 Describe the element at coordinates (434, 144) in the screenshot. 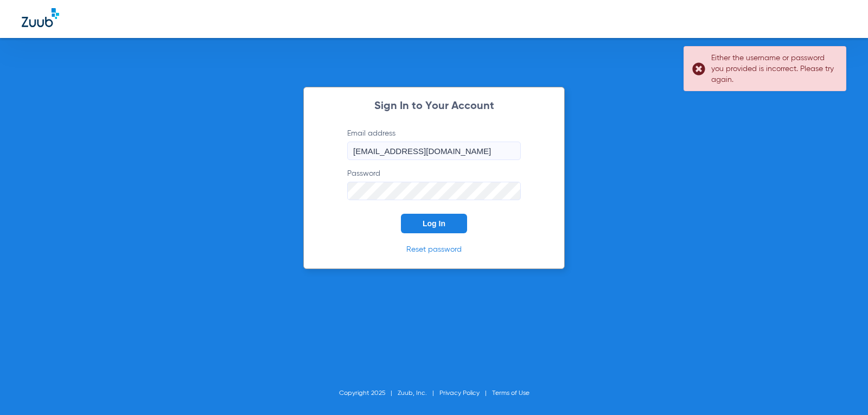

I see `label: Email address` at that location.